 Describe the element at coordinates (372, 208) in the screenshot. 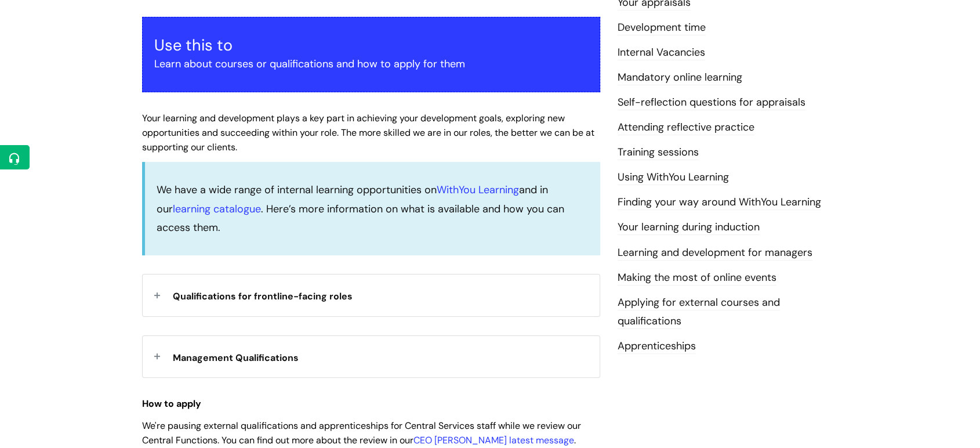

I see `p: We have a wide range of internal learning opportunities on and in our . Here’s more information o...` at that location.